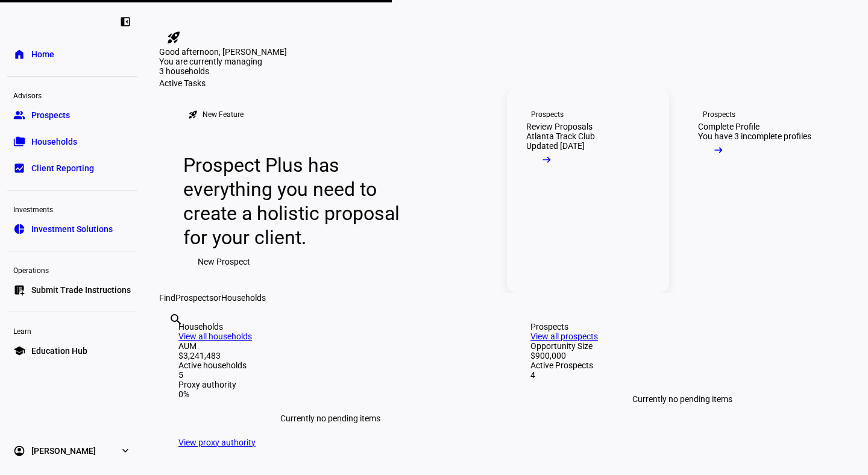 Image resolution: width=868 pixels, height=475 pixels. I want to click on a: View proxy authority, so click(217, 443).